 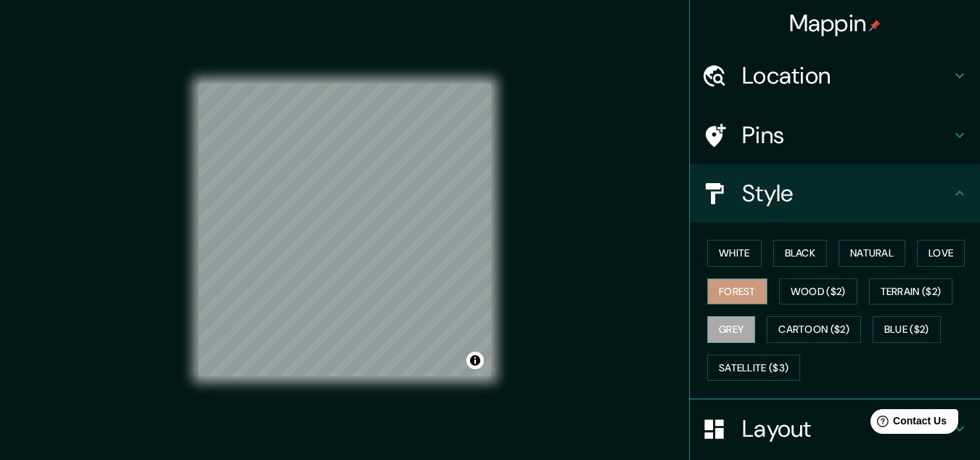 What do you see at coordinates (846, 135) in the screenshot?
I see `h4: Pins` at bounding box center [846, 135].